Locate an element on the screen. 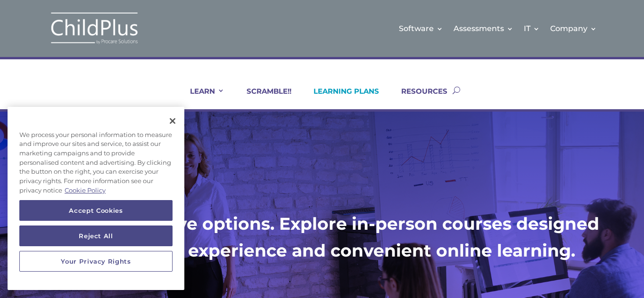  a: Company is located at coordinates (573, 29).